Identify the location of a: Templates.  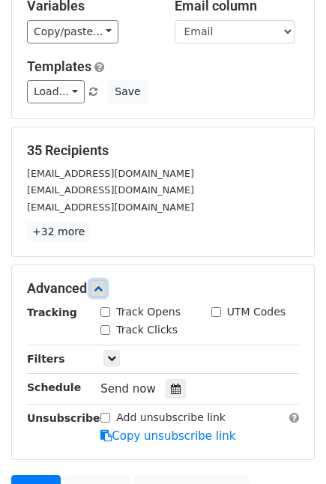
(59, 66).